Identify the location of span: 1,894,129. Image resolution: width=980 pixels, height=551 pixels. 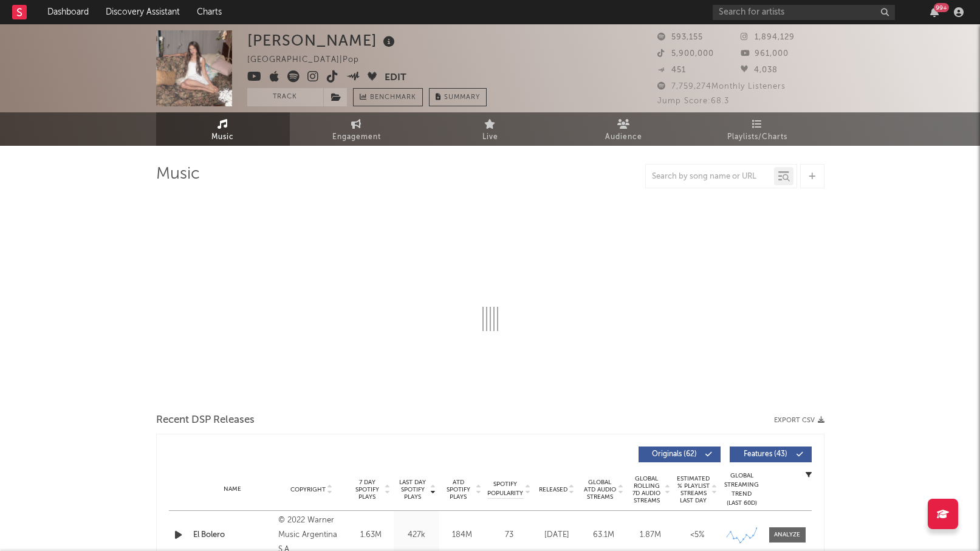
(767, 37).